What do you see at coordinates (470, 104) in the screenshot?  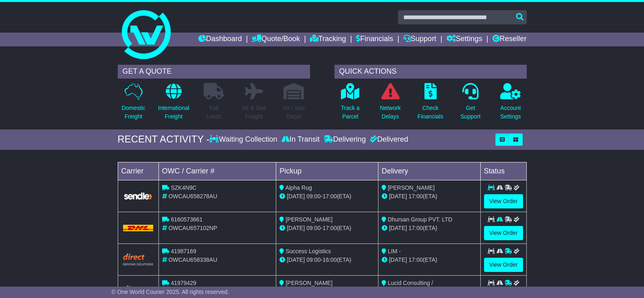 I see `a: GetSupport` at bounding box center [470, 104].